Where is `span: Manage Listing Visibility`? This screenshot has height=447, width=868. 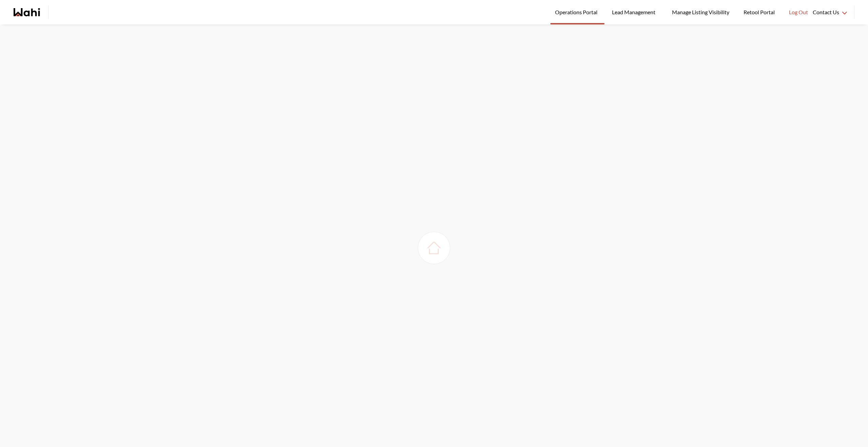 span: Manage Listing Visibility is located at coordinates (700, 12).